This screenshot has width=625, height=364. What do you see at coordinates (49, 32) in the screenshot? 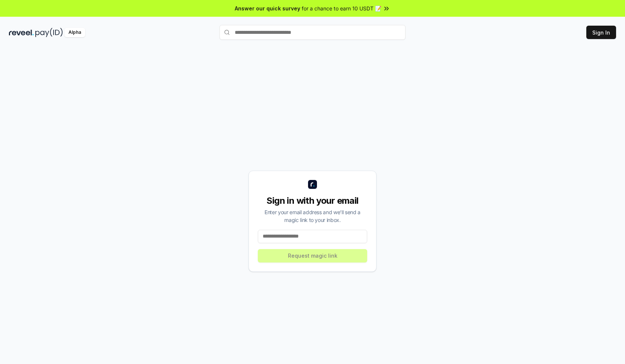
I see `img: pay_id` at bounding box center [49, 32].